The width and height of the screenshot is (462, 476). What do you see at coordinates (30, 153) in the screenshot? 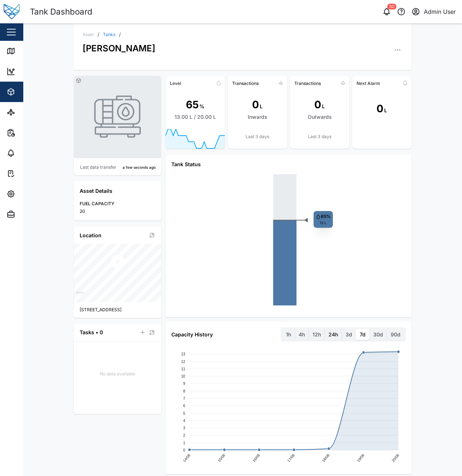
I see `div: Alarms` at bounding box center [30, 153].